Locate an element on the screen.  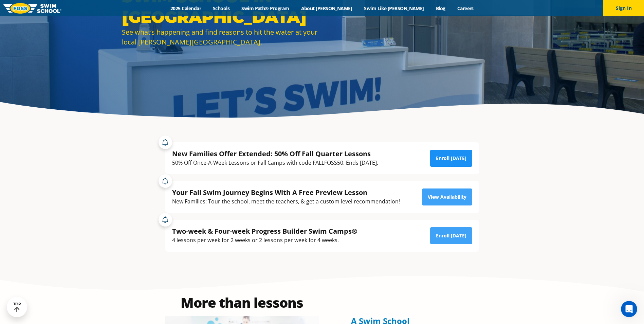
div: New Families: Tour the school, meet the teachers, & get a custom level recommendation! is located at coordinates (286, 202).